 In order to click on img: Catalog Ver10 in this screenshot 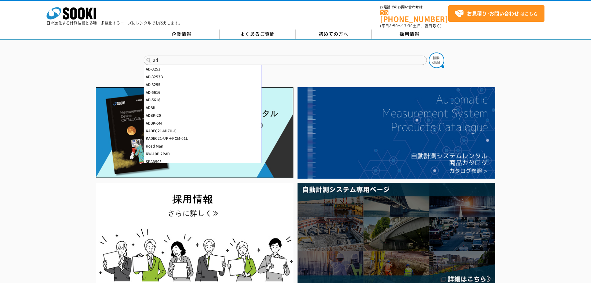, I will do `click(195, 133)`.